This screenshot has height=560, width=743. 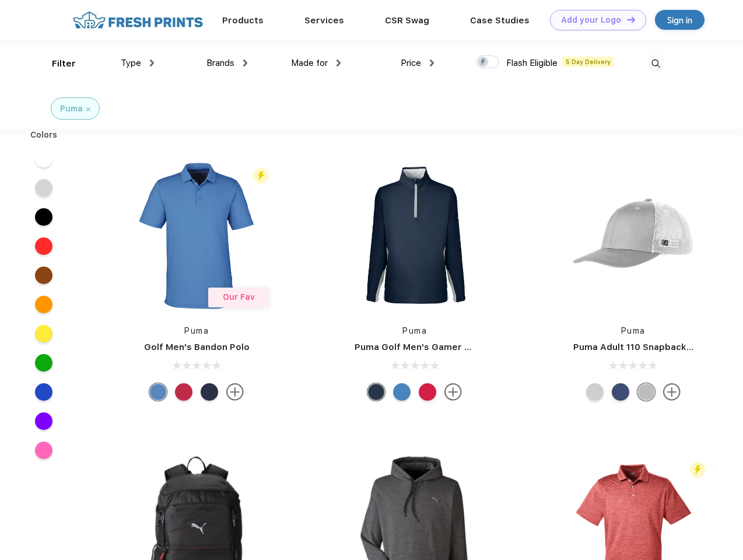 What do you see at coordinates (63, 63) in the screenshot?
I see `div: Filter` at bounding box center [63, 63].